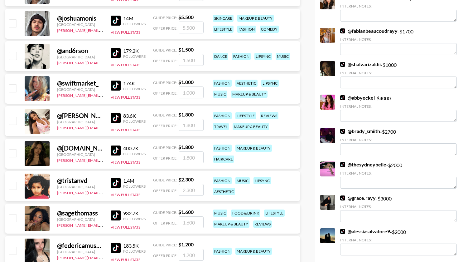  Describe the element at coordinates (134, 245) in the screenshot. I see `div: 183.5K` at that location.